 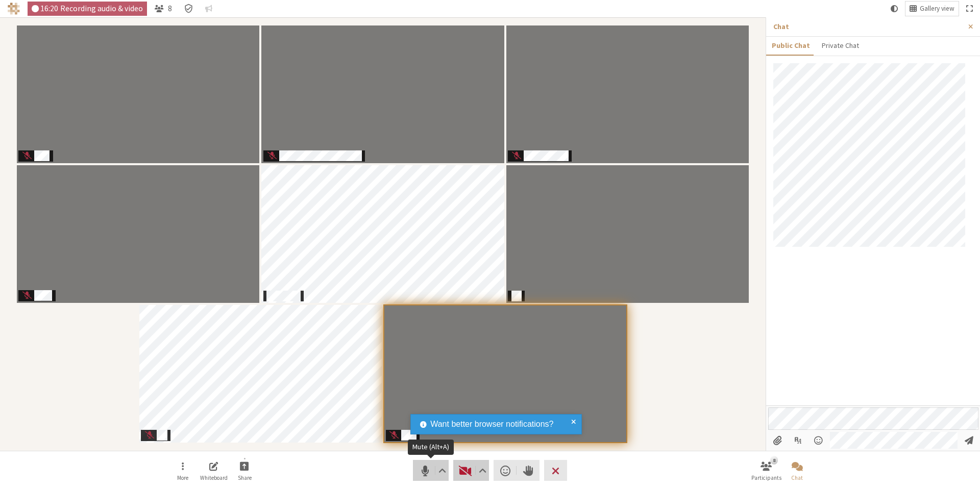 What do you see at coordinates (188, 8) in the screenshot?
I see `div: Meeting details Encryption enabled` at bounding box center [188, 8].